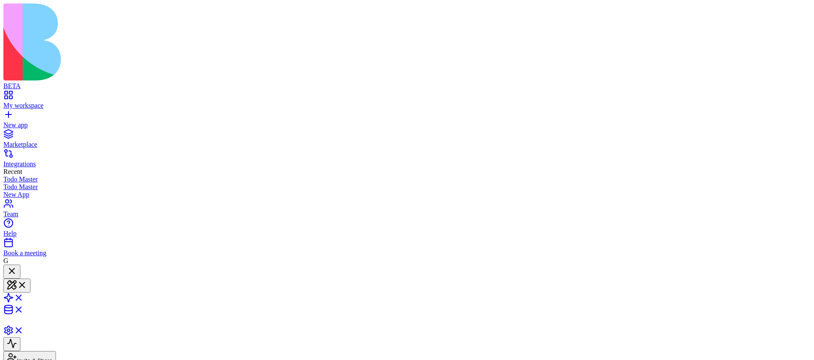 This screenshot has height=360, width=814. I want to click on div: Help, so click(407, 234).